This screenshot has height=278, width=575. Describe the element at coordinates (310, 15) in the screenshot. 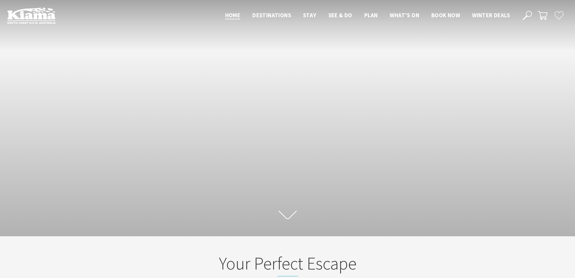

I see `span: Stay` at that location.